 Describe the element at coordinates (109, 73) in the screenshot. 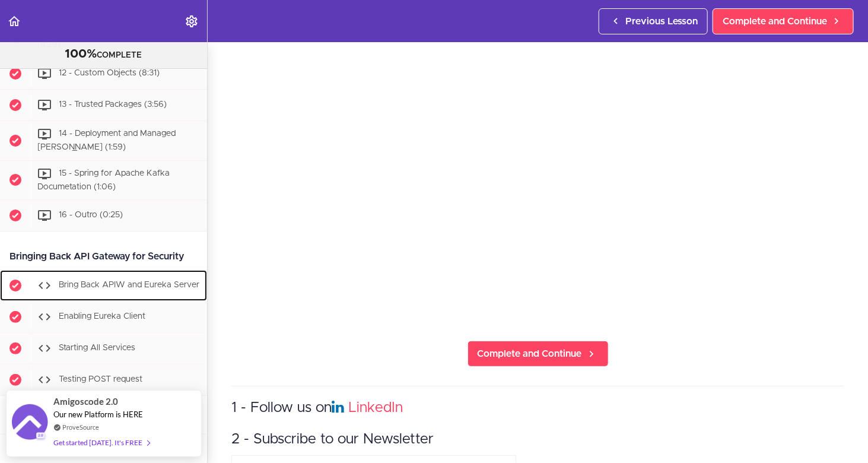

I see `span: 12 - Custom Objects (8:31)` at that location.